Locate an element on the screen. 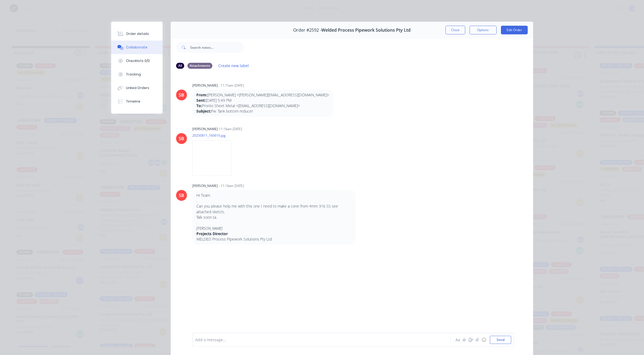 The image size is (644, 355). div: Attachments is located at coordinates (200, 66).